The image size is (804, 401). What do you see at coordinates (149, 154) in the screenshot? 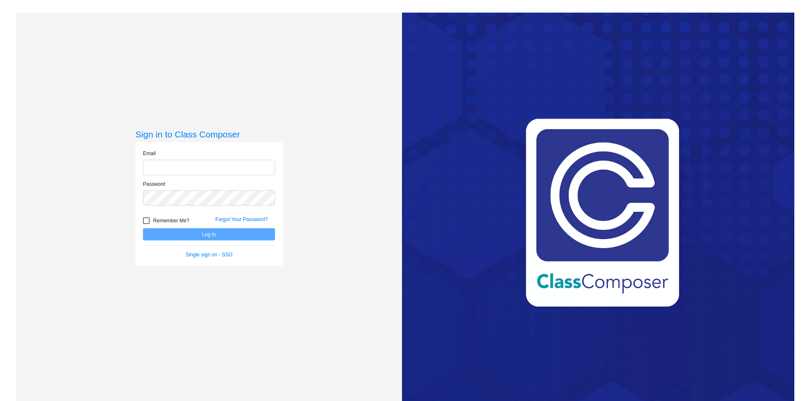
I see `label: Email` at bounding box center [149, 154].